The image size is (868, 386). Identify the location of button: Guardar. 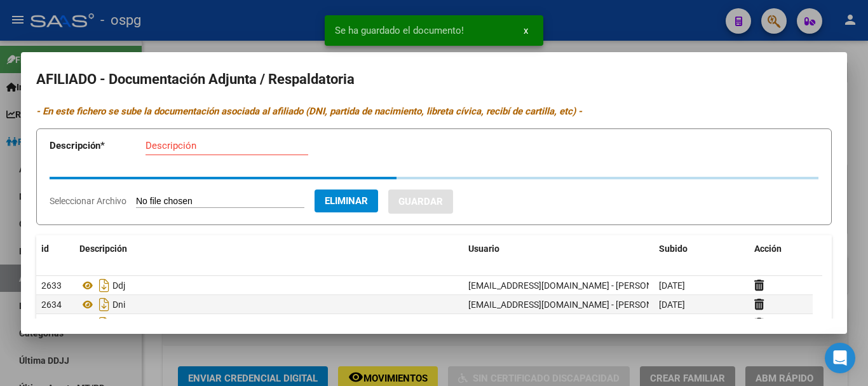
(421, 201).